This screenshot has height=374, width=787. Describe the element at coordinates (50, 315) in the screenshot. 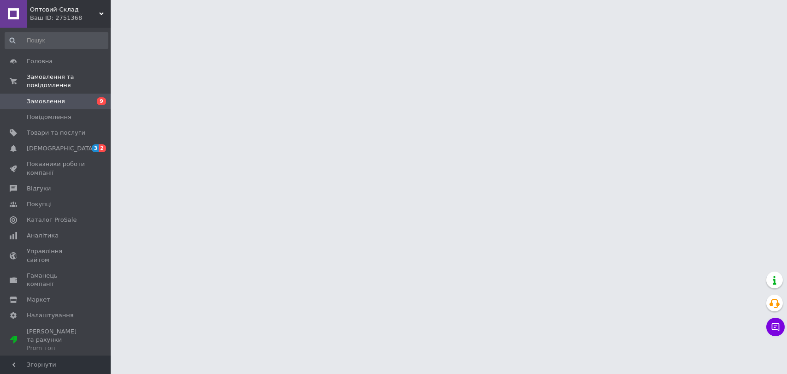

I see `span: Налаштування` at that location.